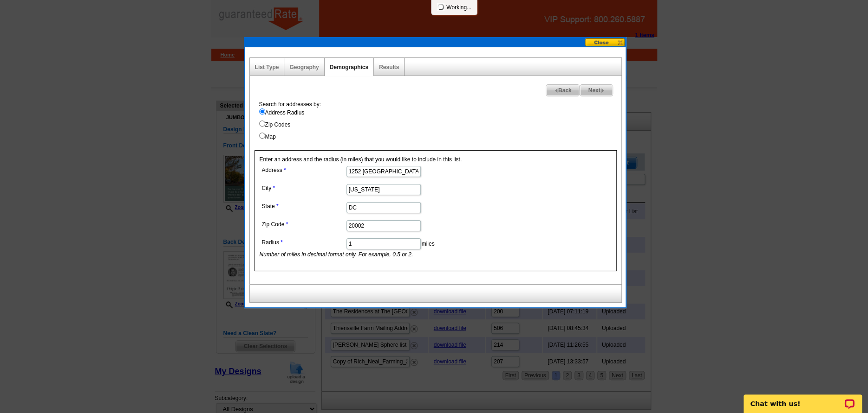 This screenshot has height=413, width=868. I want to click on p: Chat with us!, so click(59, 20).